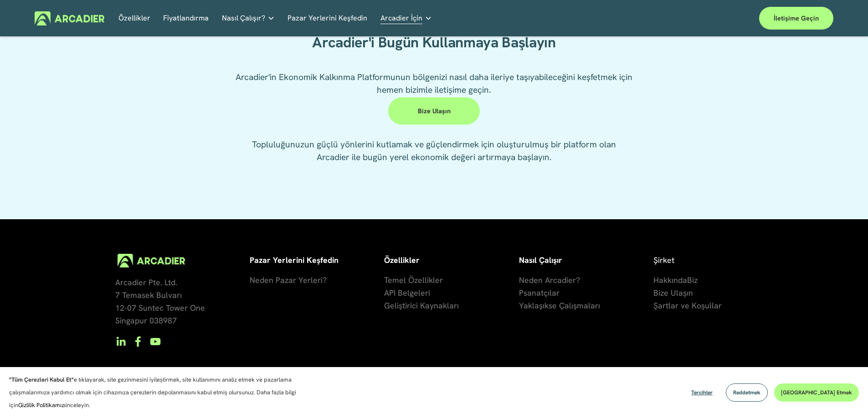 This screenshot has height=418, width=868. What do you see at coordinates (747, 393) in the screenshot?
I see `font: Reddetmek` at bounding box center [747, 393].